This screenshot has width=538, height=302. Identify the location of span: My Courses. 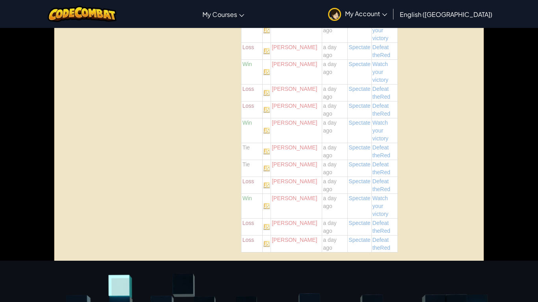
(220, 14).